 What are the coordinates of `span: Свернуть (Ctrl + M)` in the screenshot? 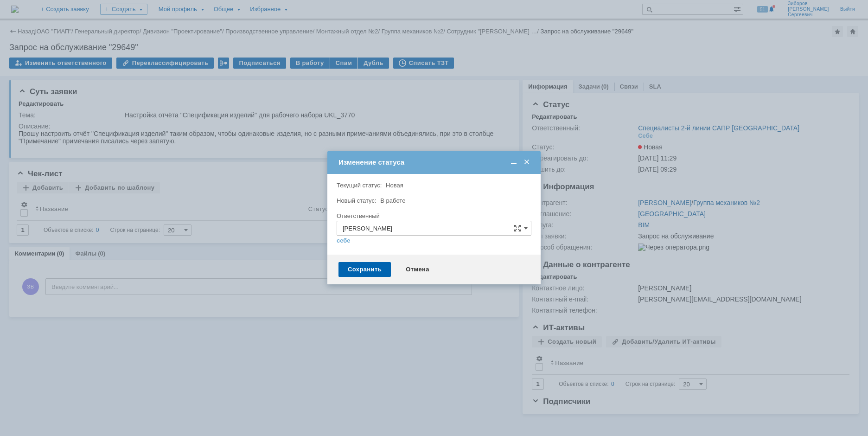 It's located at (514, 162).